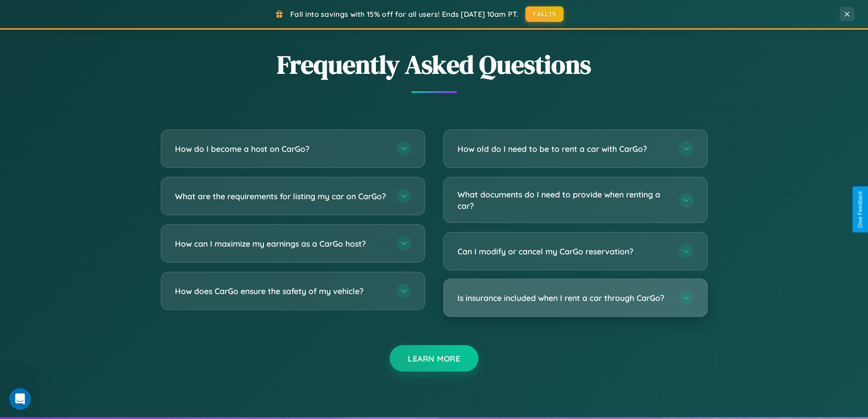 Image resolution: width=868 pixels, height=419 pixels. What do you see at coordinates (564, 251) in the screenshot?
I see `h3: Can I modify or cancel my CarGo reservation?` at bounding box center [564, 251].